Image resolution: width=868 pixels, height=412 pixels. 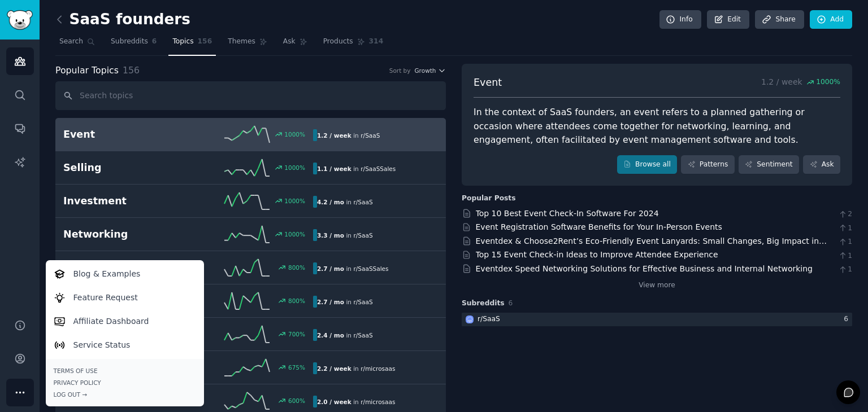 What do you see at coordinates (125, 371) in the screenshot?
I see `a: Terms of Use` at bounding box center [125, 371].